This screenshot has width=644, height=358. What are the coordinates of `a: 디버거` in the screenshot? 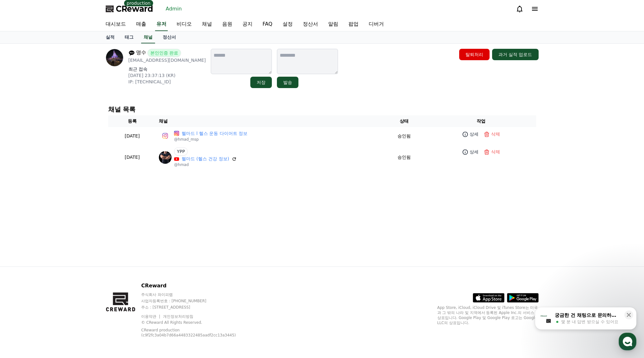 It's located at (376, 24).